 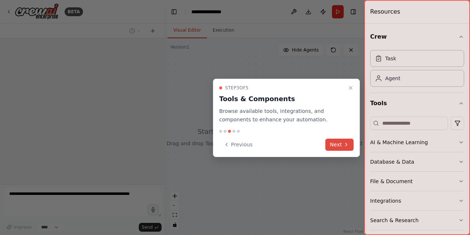 I want to click on h3: Tools & Components, so click(x=282, y=99).